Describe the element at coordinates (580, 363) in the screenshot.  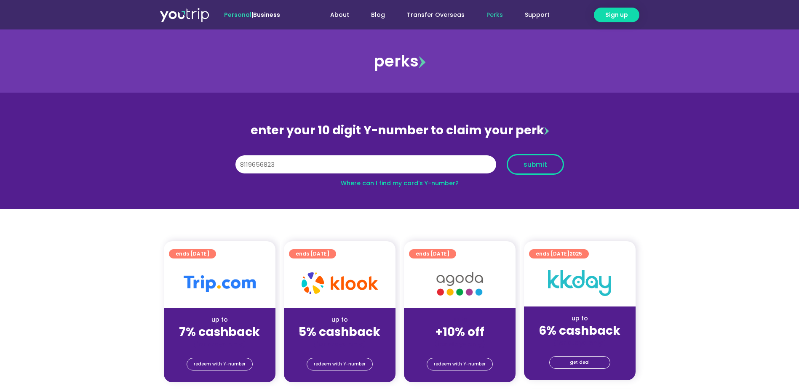
I see `span: get deal` at that location.